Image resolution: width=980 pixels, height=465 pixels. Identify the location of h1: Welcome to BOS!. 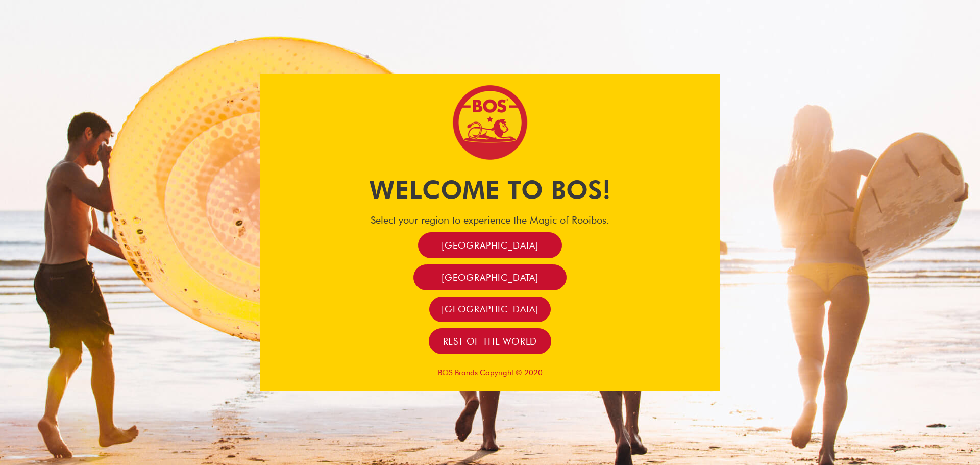
(490, 190).